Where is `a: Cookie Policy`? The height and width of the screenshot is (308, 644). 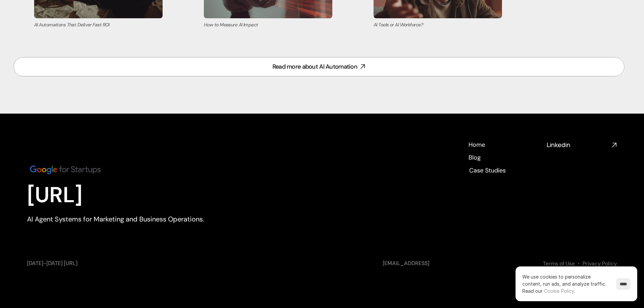
a: Cookie Policy is located at coordinates (559, 291).